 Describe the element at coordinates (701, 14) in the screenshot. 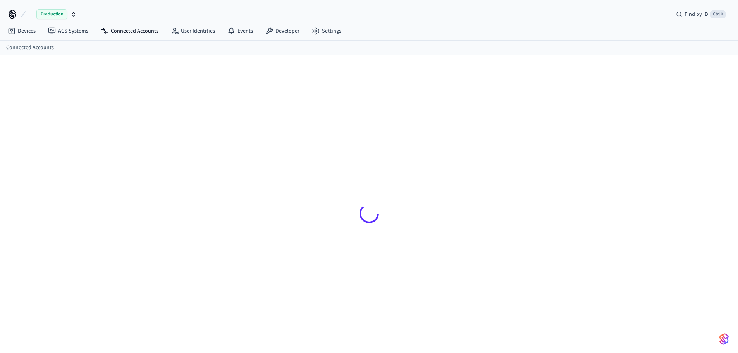

I see `div: Find by IDCtrl K` at that location.